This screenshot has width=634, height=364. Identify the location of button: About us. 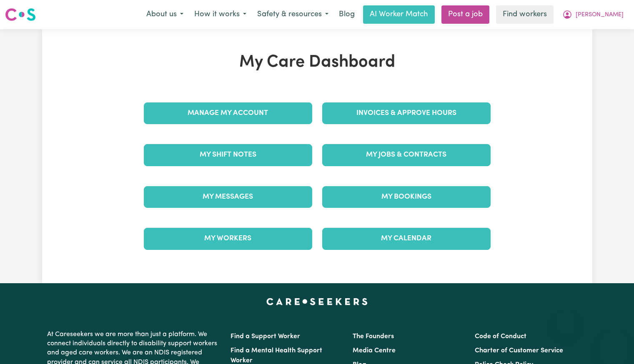
(164, 14).